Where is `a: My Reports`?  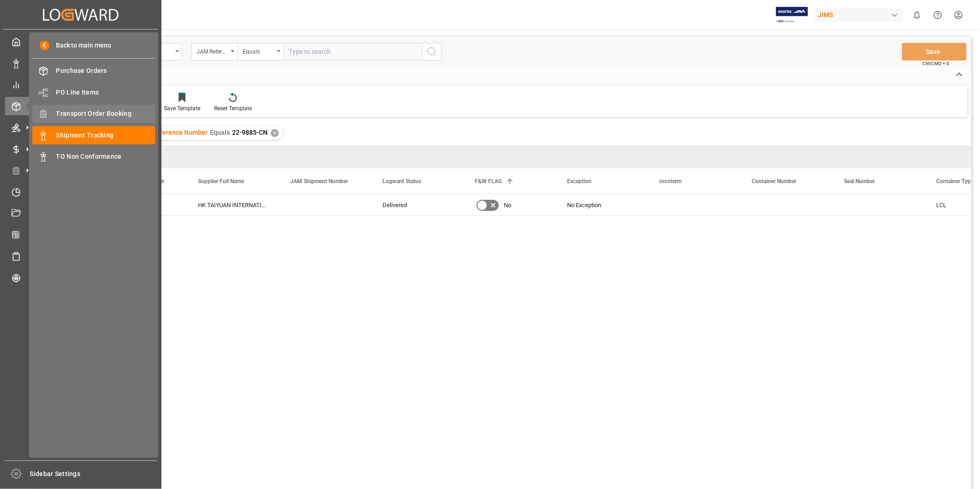
a: My Reports is located at coordinates (81, 85).